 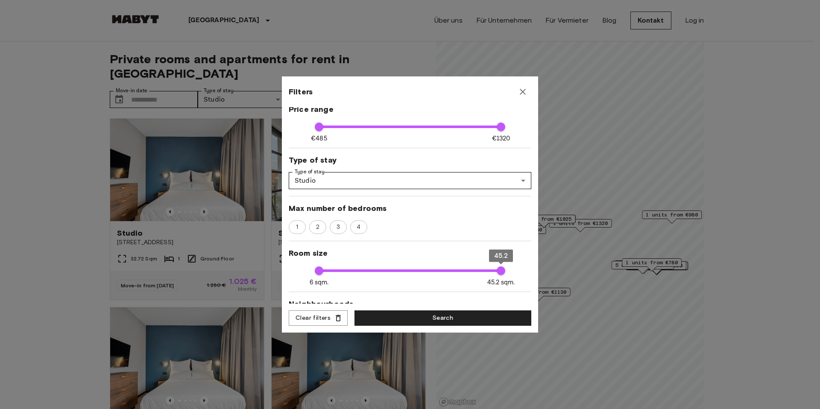 I want to click on span: €485, so click(x=319, y=138).